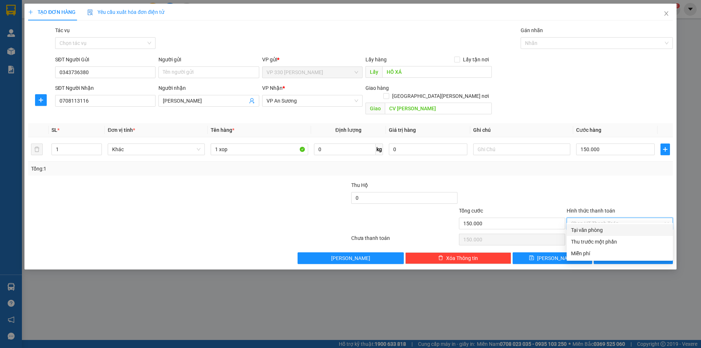  I want to click on th: Ghi chú, so click(522, 130).